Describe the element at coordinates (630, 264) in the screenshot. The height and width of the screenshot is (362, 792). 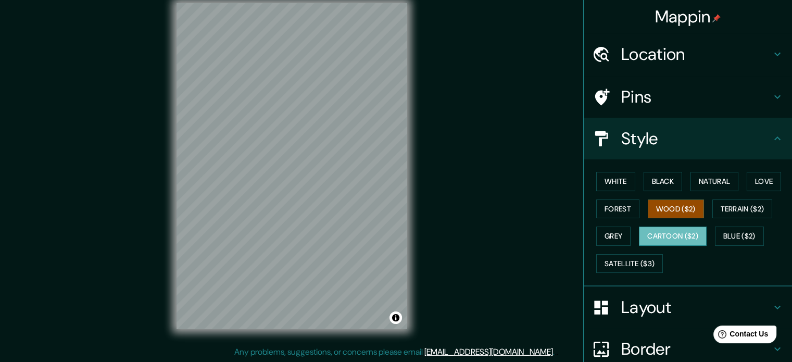
I see `button: Satellite ($3)` at that location.